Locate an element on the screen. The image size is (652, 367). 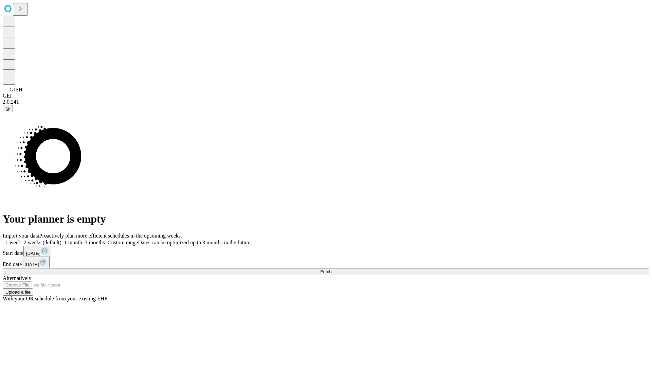
span: Alternatively is located at coordinates (17, 278).